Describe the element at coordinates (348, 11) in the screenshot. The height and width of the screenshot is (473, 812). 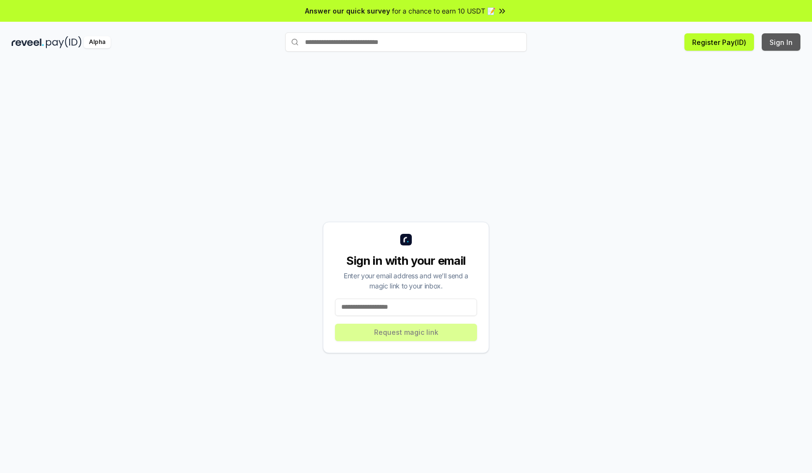
I see `span: Answer our quick survey` at that location.